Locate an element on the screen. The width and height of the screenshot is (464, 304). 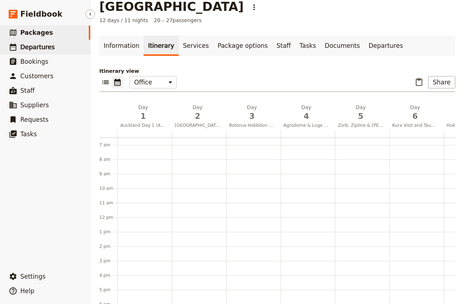
div: 7 am is located at coordinates (108, 145).